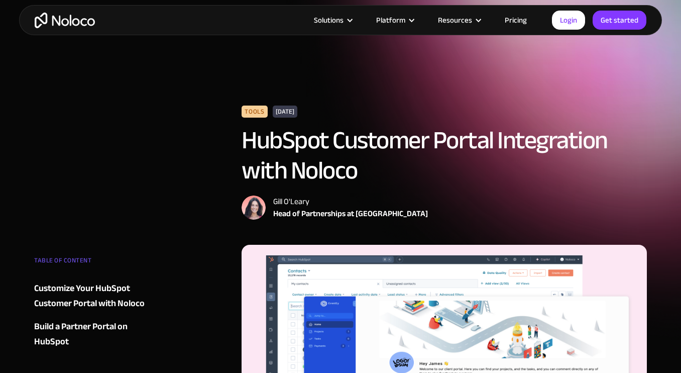 This screenshot has width=681, height=373. What do you see at coordinates (95, 263) in the screenshot?
I see `div: TABLE OF CONTENT` at bounding box center [95, 263].